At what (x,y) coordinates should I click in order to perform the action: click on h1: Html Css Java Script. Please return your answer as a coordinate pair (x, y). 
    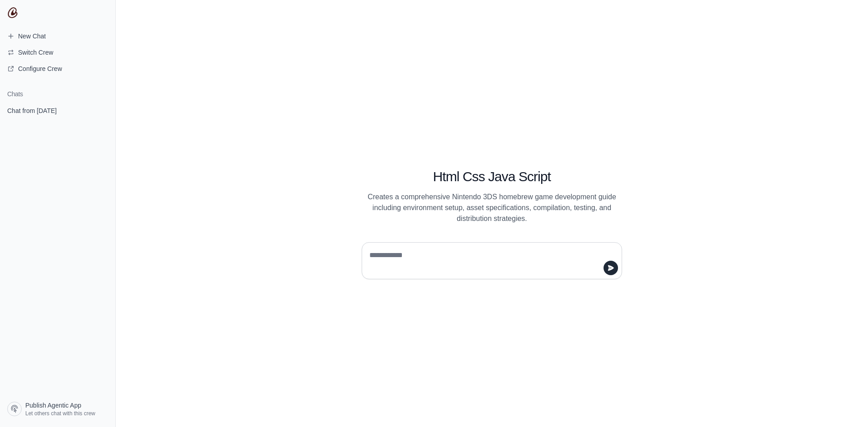
    Looking at the image, I should click on (492, 177).